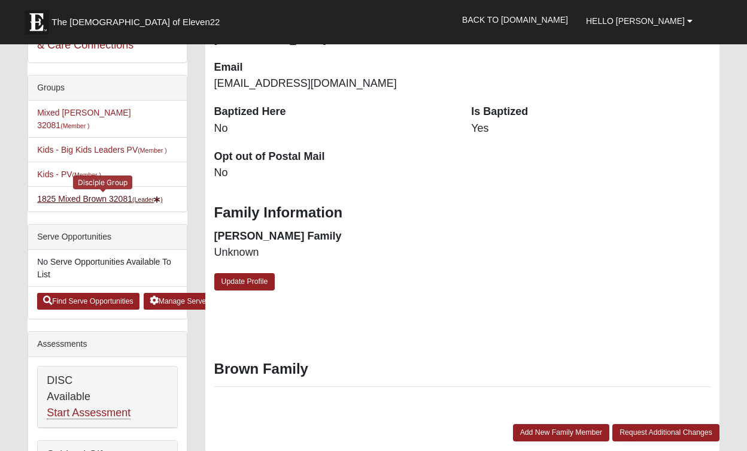 The height and width of the screenshot is (451, 747). Describe the element at coordinates (102, 150) in the screenshot. I see `a: Kids - Big Kids Leaders PV(Member )` at that location.